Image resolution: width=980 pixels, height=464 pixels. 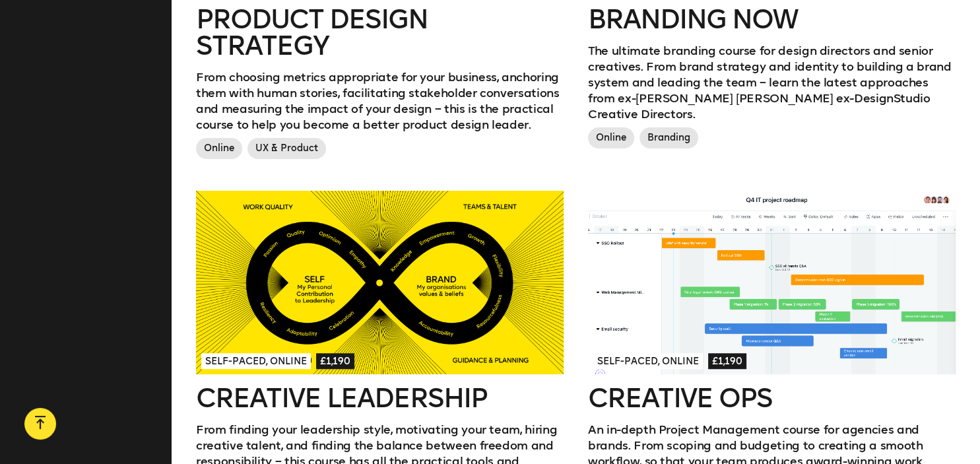 What do you see at coordinates (380, 33) in the screenshot?
I see `h2: Product Design Strategy` at bounding box center [380, 33].